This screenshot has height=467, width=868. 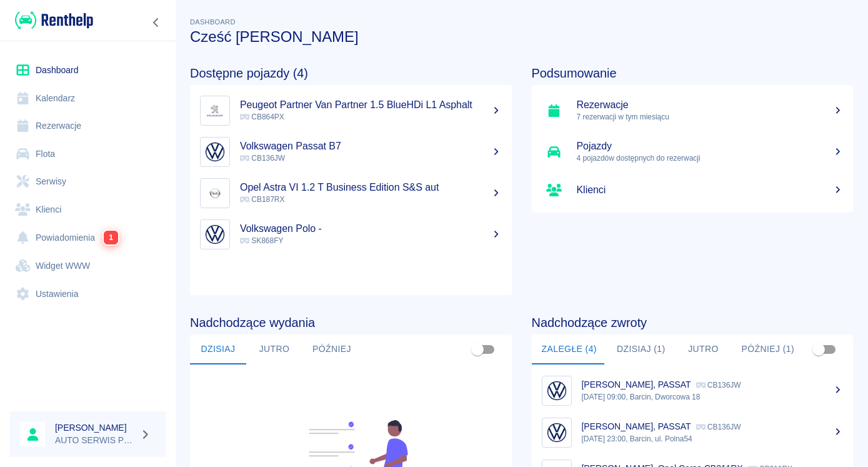 I want to click on a: ImageVolkswagen Passat B7 CB136JW, so click(x=350, y=152).